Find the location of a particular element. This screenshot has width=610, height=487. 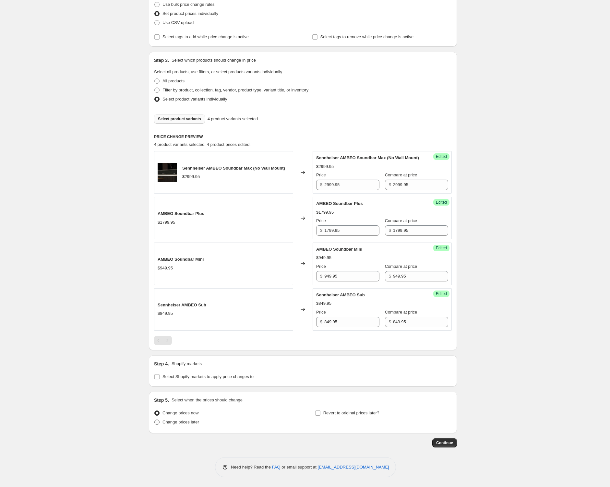

button: Continue is located at coordinates (445, 443).